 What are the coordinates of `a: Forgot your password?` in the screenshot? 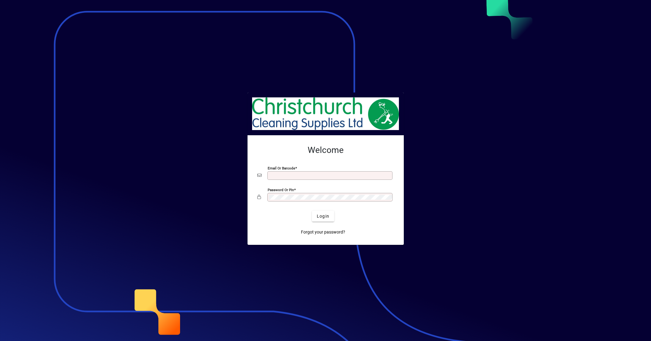 It's located at (323, 232).